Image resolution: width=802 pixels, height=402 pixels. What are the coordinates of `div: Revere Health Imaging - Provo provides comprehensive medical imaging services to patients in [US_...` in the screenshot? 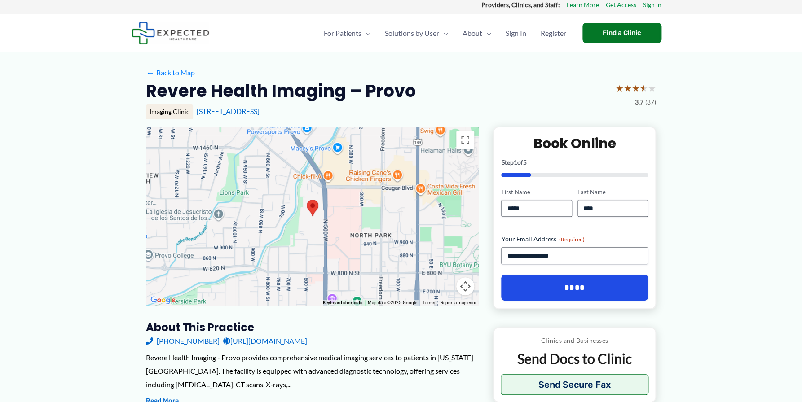 It's located at (312, 371).